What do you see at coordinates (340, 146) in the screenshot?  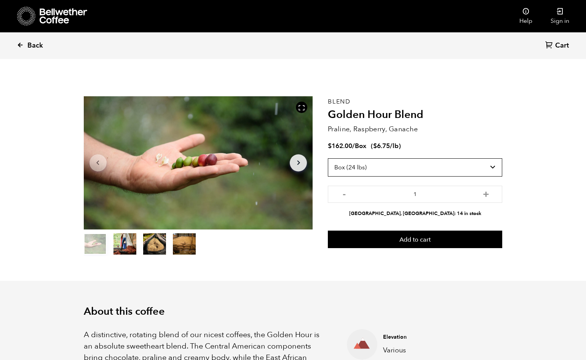 I see `bdi: 162.00` at bounding box center [340, 146].